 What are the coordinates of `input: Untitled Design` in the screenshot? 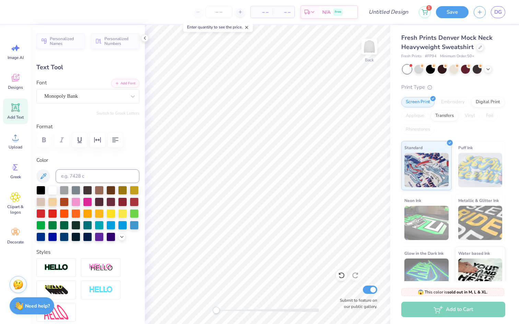 It's located at (388, 12).